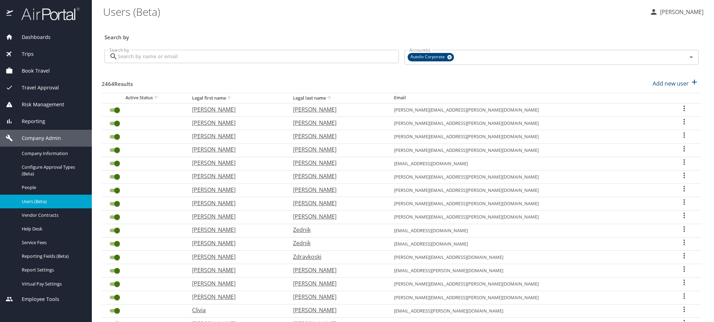 The image size is (714, 322). What do you see at coordinates (53, 284) in the screenshot?
I see `span: Virtual Pay Settings` at bounding box center [53, 284].